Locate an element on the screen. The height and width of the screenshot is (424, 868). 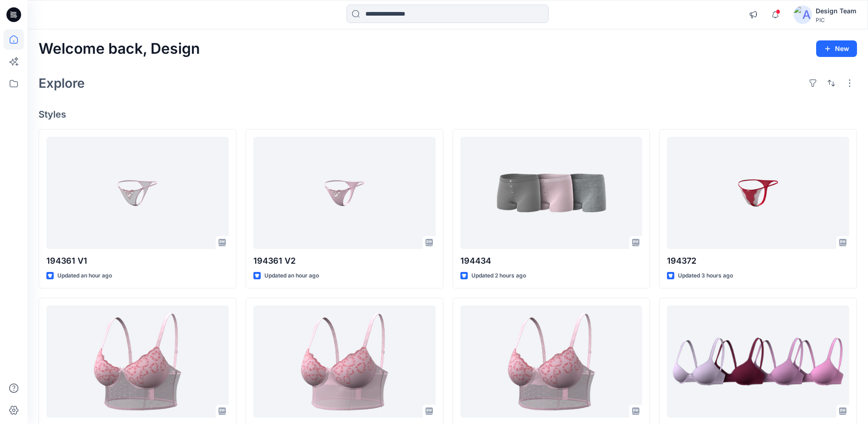
a: 194361 V2 is located at coordinates (344, 193).